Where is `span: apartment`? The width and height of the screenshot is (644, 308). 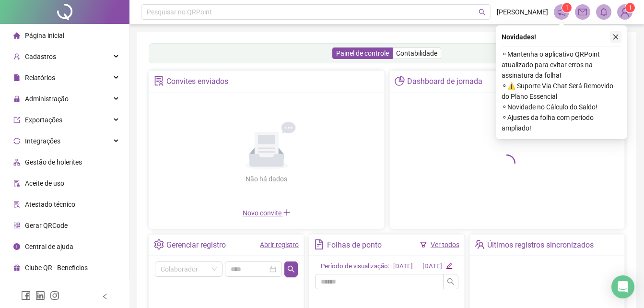
span: apartment is located at coordinates (17, 162).